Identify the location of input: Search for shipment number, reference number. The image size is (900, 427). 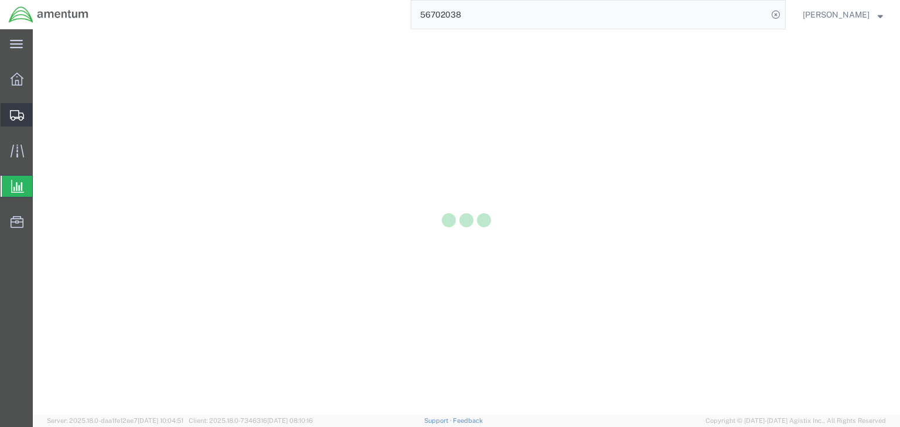
(589, 15).